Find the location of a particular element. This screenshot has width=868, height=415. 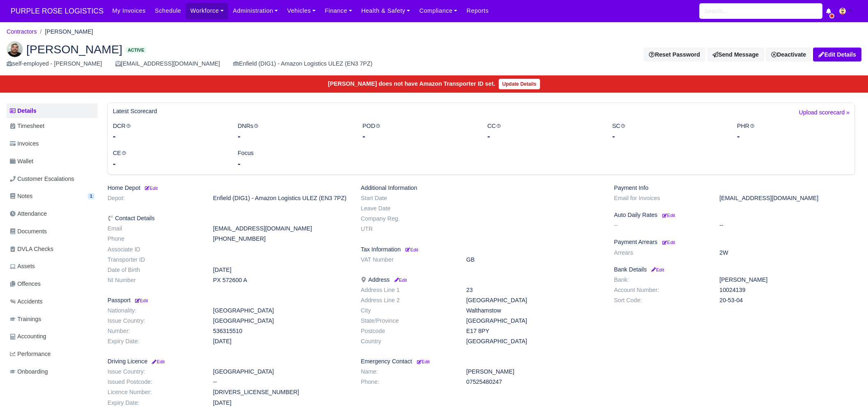

dt: Transporter ID is located at coordinates (154, 260).